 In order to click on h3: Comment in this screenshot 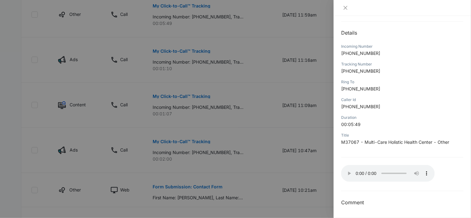, I will do `click(402, 202)`.